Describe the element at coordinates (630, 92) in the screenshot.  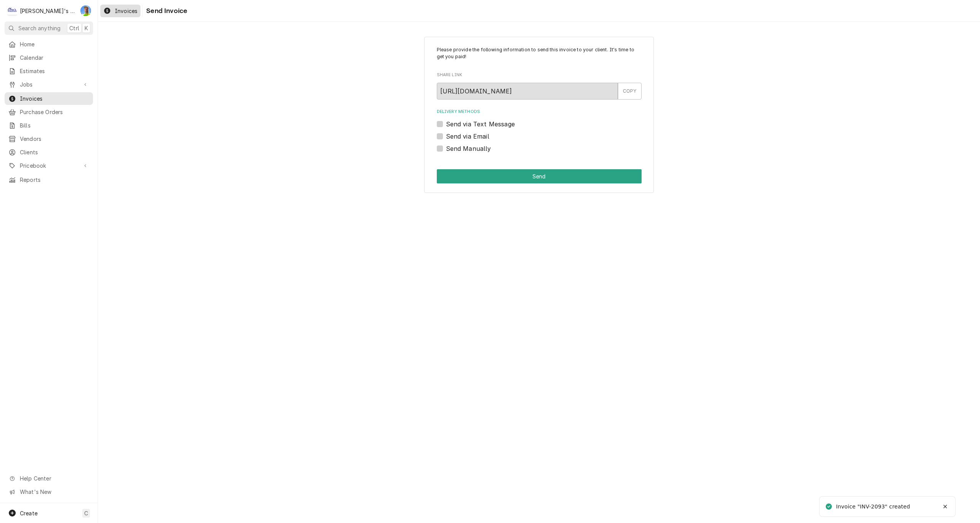
I see `button: COPY` at that location.